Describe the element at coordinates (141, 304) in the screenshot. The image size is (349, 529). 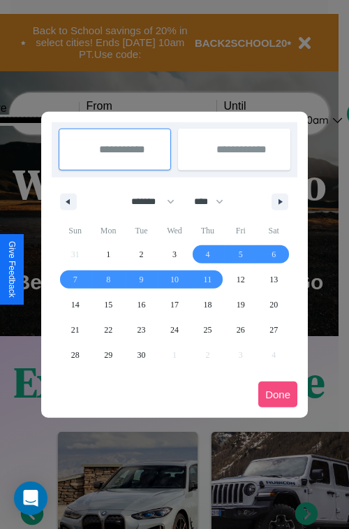
I see `button: 16` at that location.